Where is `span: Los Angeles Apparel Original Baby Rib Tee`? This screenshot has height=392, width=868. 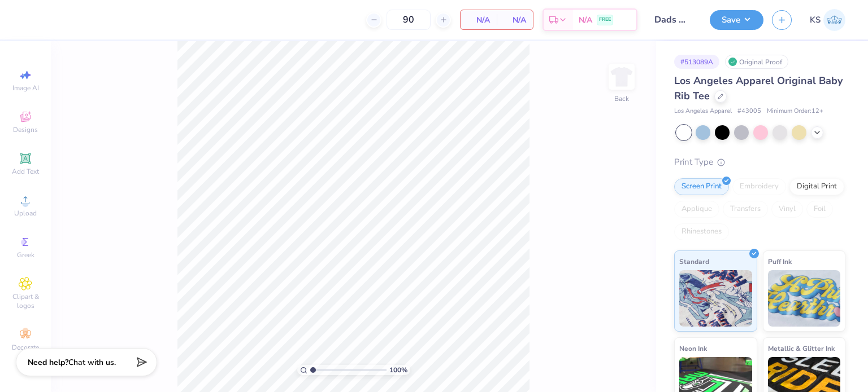 span: Los Angeles Apparel Original Baby Rib Tee is located at coordinates (758, 88).